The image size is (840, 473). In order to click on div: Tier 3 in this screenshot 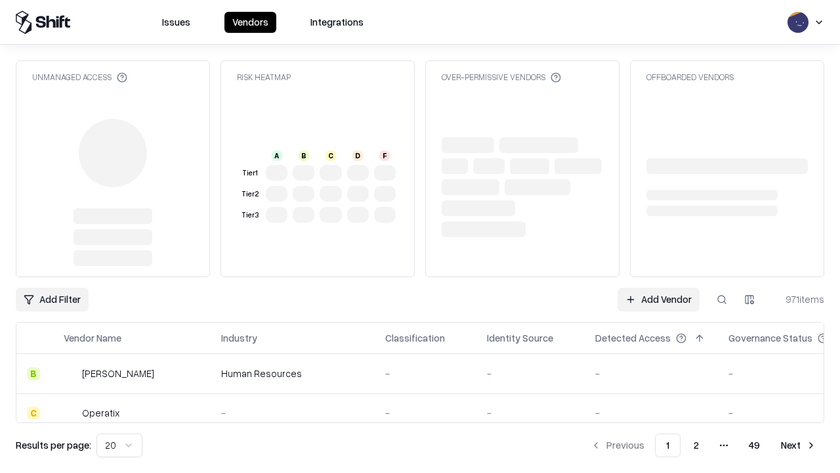, I will do `click(250, 215)`.